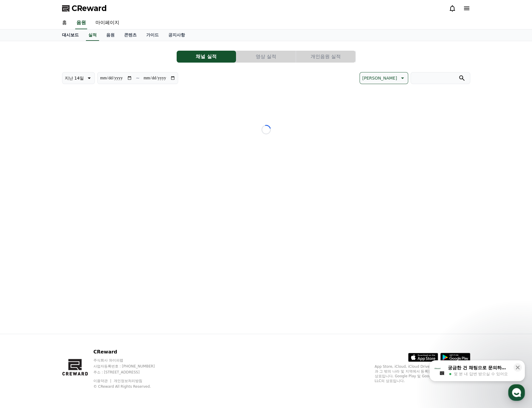 The image size is (532, 408). What do you see at coordinates (21, 200) in the screenshot?
I see `span: 홈` at bounding box center [21, 200].